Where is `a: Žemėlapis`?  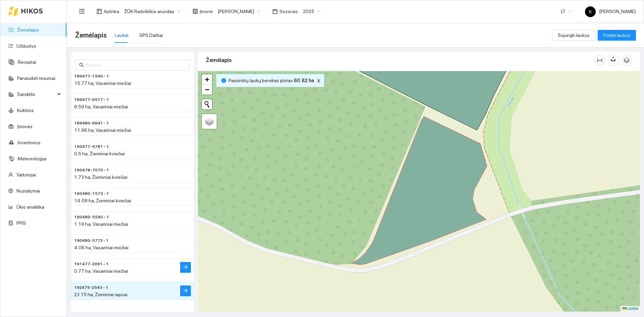 a: Žemėlapis is located at coordinates (28, 30).